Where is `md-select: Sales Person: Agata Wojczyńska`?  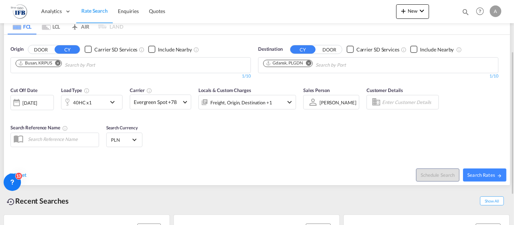 md-select: Sales Person: Agata Wojczyńska is located at coordinates (338, 102).